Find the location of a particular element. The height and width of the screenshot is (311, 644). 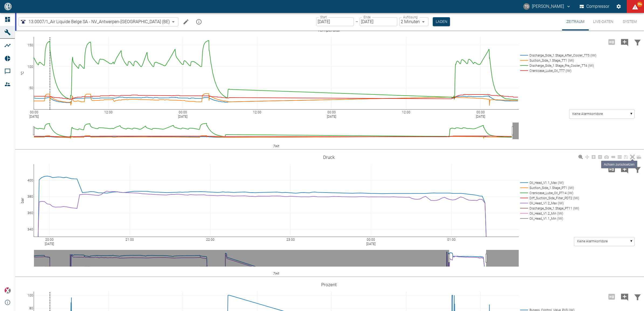

button: Compressor is located at coordinates (595, 7).